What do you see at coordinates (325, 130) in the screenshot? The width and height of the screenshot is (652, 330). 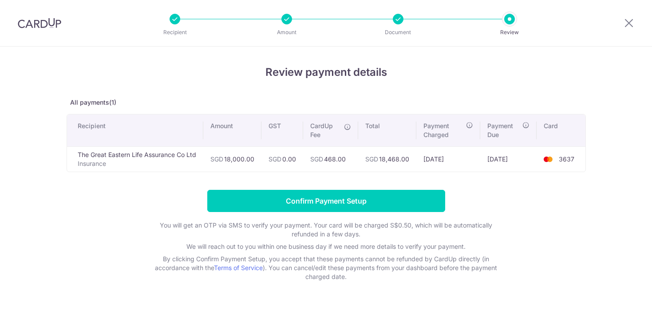 I see `span: CardUp Fee` at bounding box center [325, 130].